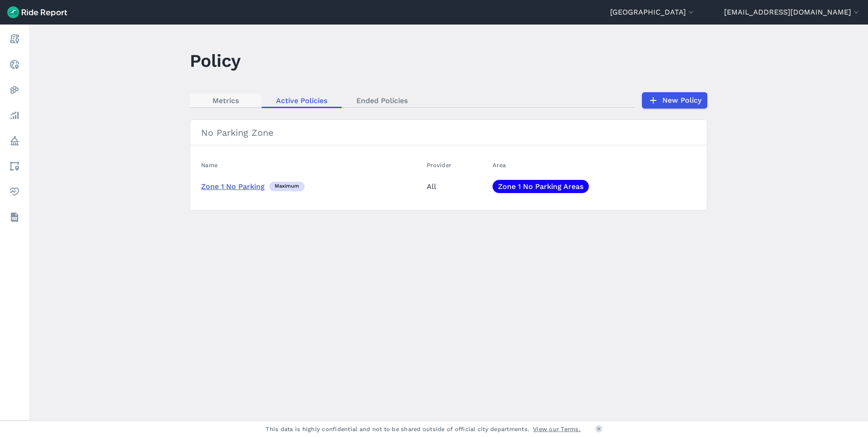 This screenshot has width=868, height=437. What do you see at coordinates (675, 100) in the screenshot?
I see `a: New Policy` at bounding box center [675, 100].